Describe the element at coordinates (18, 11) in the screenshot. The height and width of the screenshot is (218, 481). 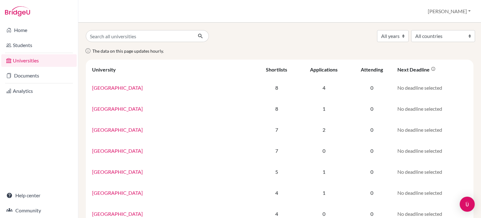
I see `img: Bridge-U` at that location.